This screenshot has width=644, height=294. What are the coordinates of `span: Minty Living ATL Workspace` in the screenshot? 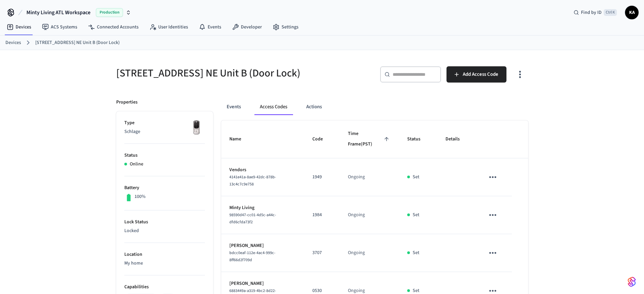 It's located at (58, 13).